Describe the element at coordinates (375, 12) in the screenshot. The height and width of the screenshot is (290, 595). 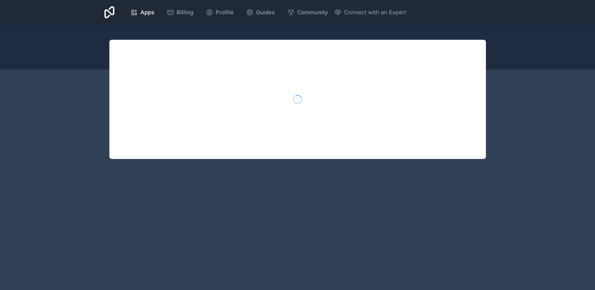
I see `span: Connect with an Expert` at that location.